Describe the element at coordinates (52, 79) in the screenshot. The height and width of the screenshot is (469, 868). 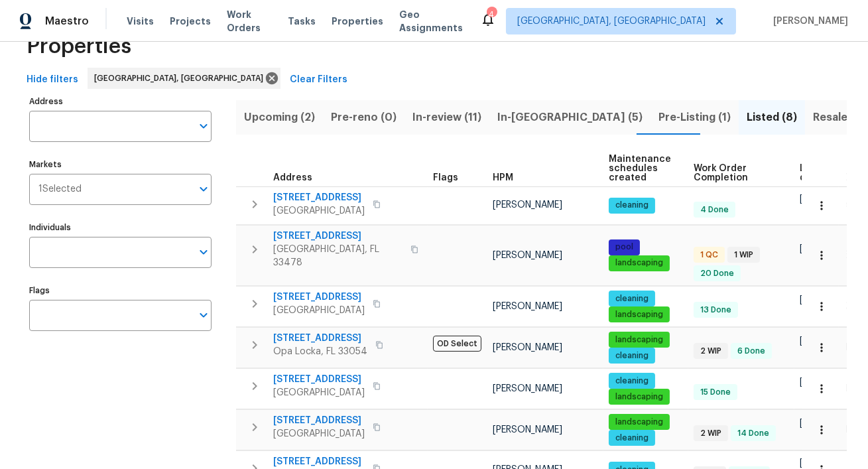
I see `button: Hide filters` at that location.